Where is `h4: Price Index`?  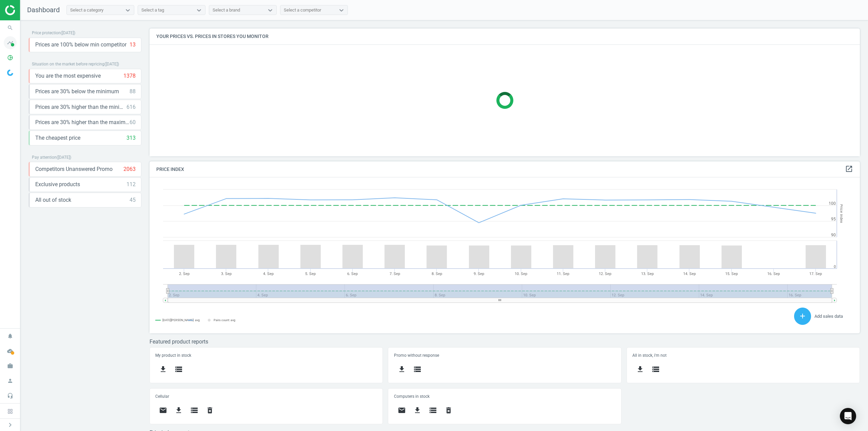
h4: Price Index is located at coordinates (505, 169).